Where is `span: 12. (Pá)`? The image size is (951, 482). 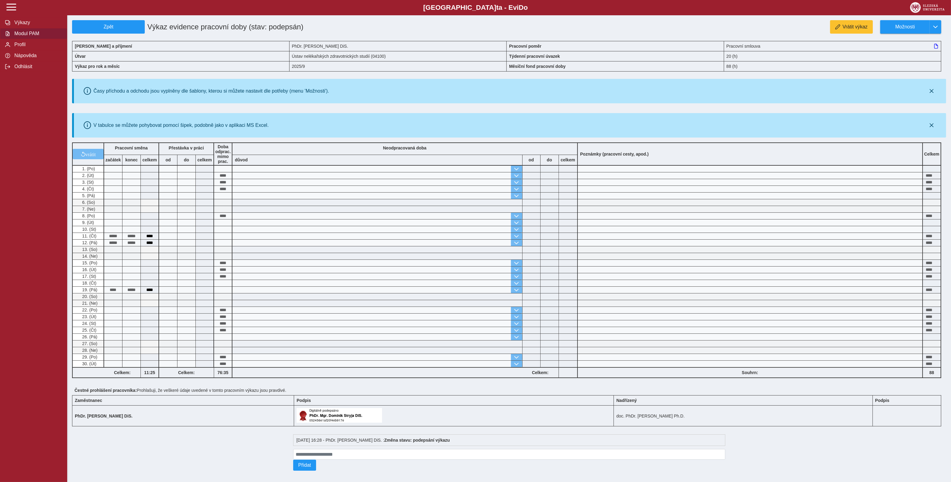
span: 12. (Pá) is located at coordinates (89, 242).